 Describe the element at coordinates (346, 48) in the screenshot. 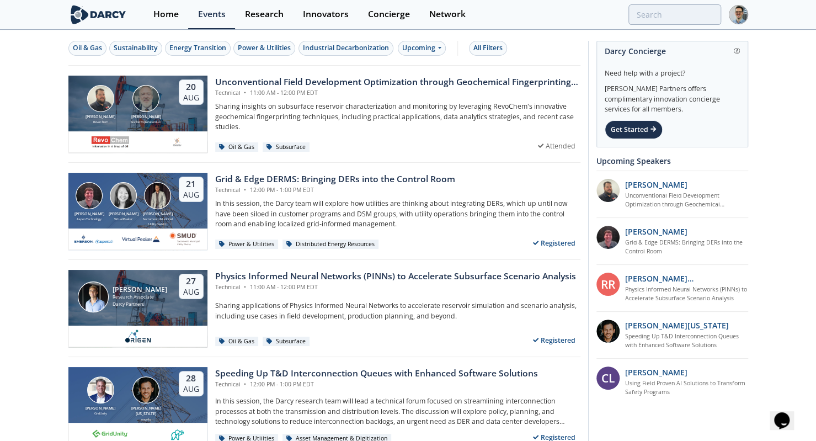

I see `div: Industrial Decarbonization` at that location.